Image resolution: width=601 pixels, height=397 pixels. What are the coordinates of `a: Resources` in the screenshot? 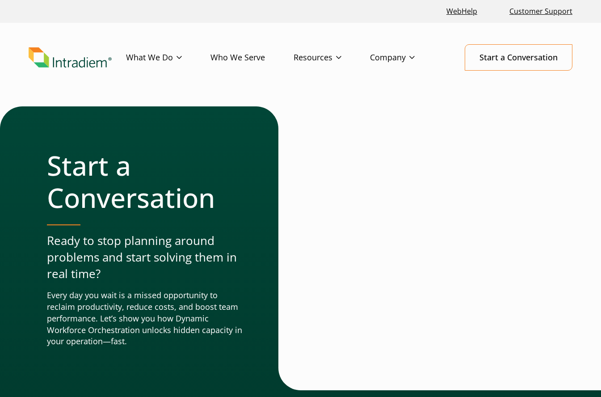 It's located at (332, 58).